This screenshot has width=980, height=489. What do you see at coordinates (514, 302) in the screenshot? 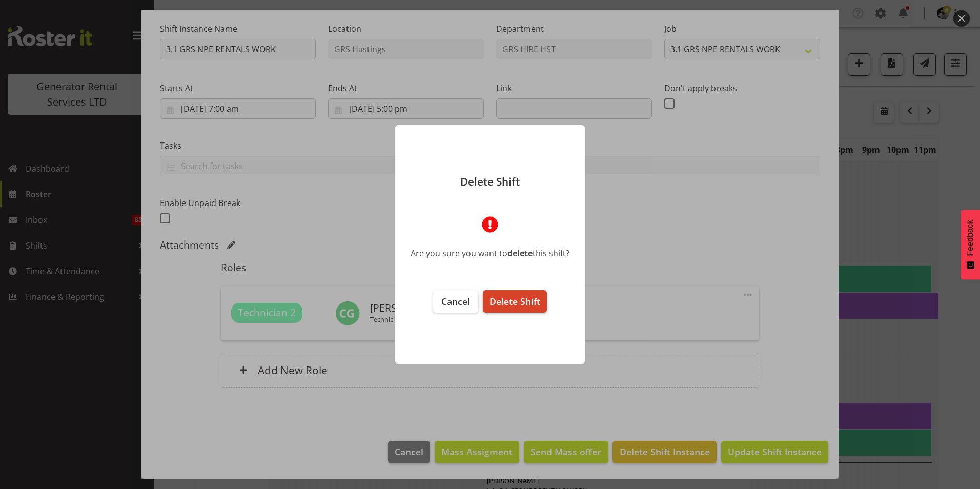
I see `button: Delete Shift` at bounding box center [514, 302].